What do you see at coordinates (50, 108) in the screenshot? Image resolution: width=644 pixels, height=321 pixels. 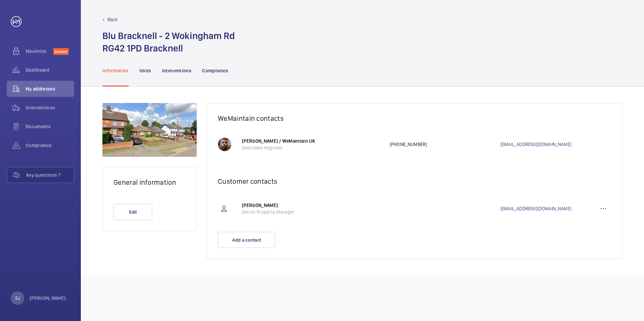 I see `span: Interventions` at bounding box center [50, 108].